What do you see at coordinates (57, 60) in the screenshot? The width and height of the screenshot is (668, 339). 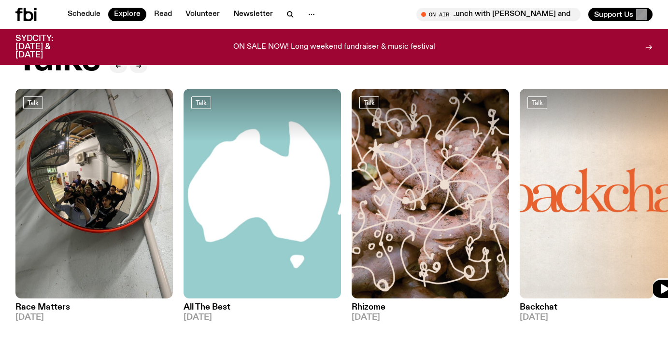 I see `h2: Talks` at bounding box center [57, 60].